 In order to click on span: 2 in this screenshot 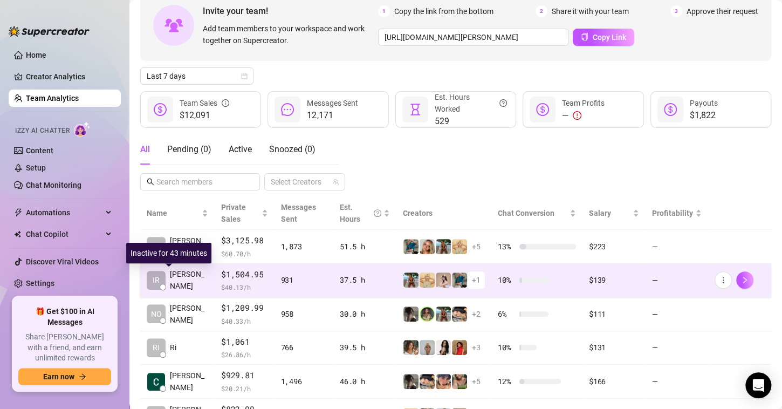, I will do `click(542, 11)`.